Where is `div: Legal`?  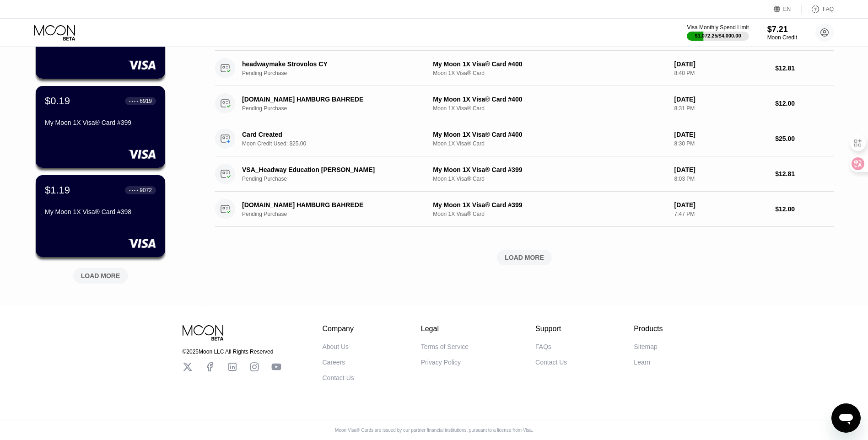 div: Legal is located at coordinates (445, 329).